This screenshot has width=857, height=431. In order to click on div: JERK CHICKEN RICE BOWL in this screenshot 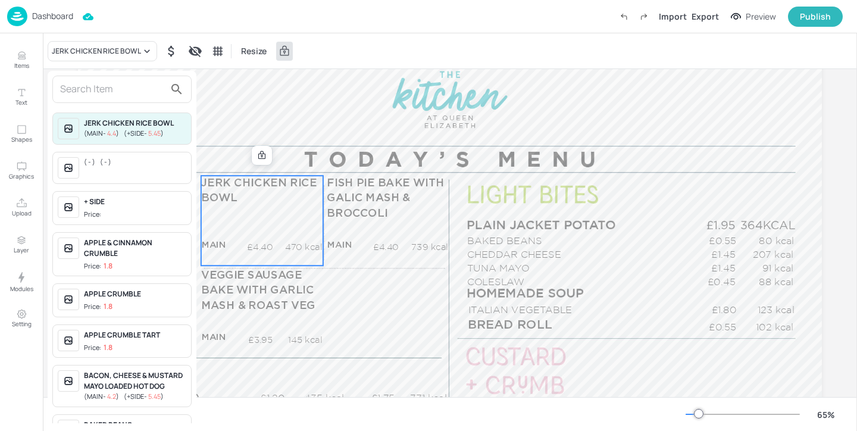, I will do `click(135, 123)`.